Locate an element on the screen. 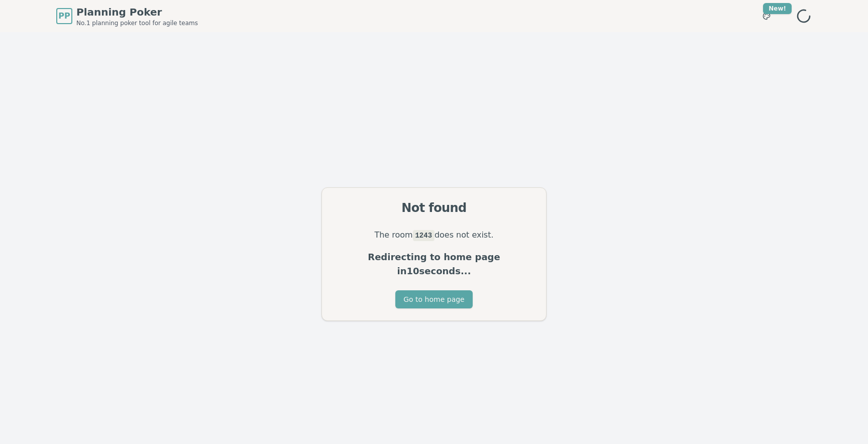 This screenshot has height=444, width=868. button: New! is located at coordinates (766, 16).